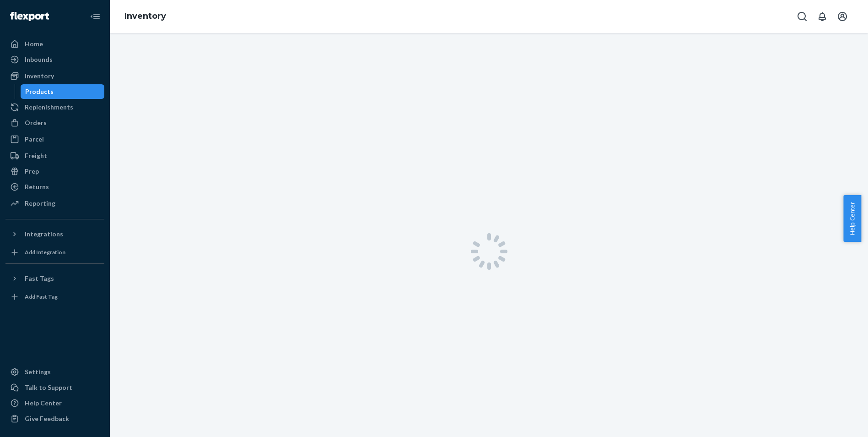 The height and width of the screenshot is (437, 868). Describe the element at coordinates (55, 252) in the screenshot. I see `a: Add Integration` at that location.